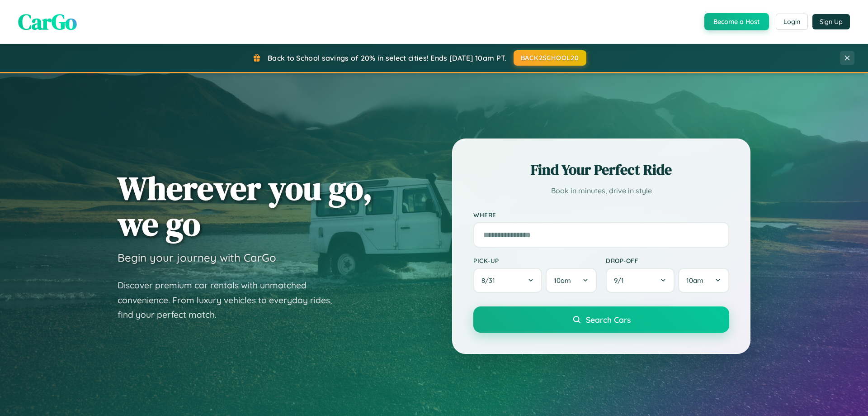 The width and height of the screenshot is (868, 416). I want to click on button: Become a Host, so click(737, 22).